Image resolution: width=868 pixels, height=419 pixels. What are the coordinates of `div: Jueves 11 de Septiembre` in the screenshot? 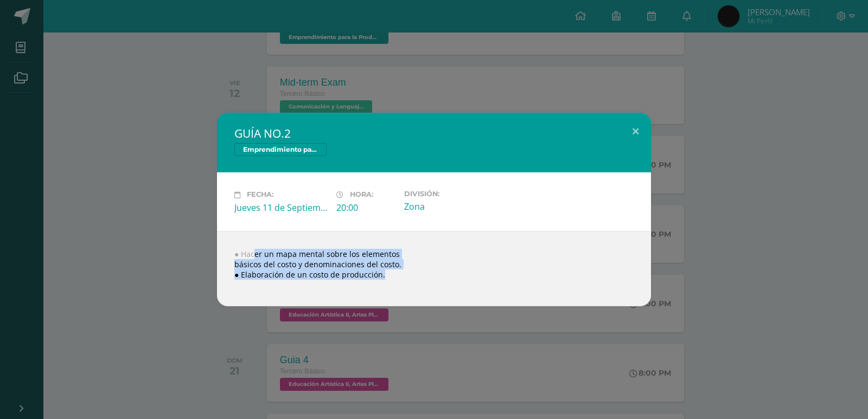 It's located at (281, 208).